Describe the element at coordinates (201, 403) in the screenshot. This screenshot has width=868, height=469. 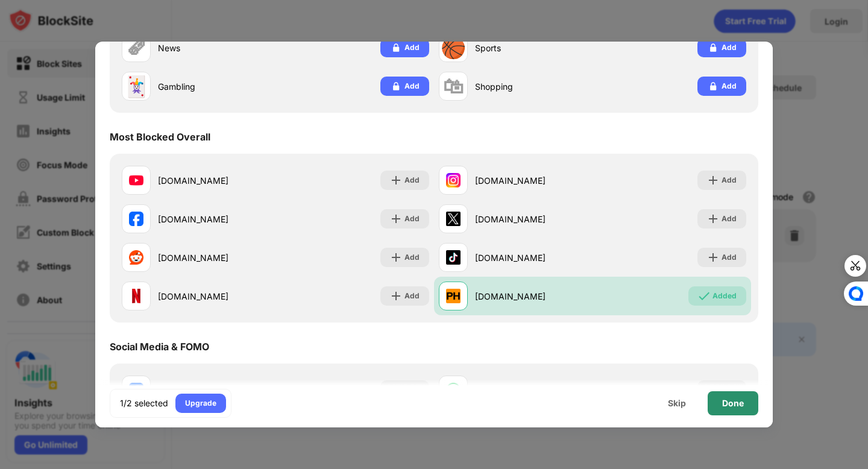
I see `div: Upgrade` at that location.